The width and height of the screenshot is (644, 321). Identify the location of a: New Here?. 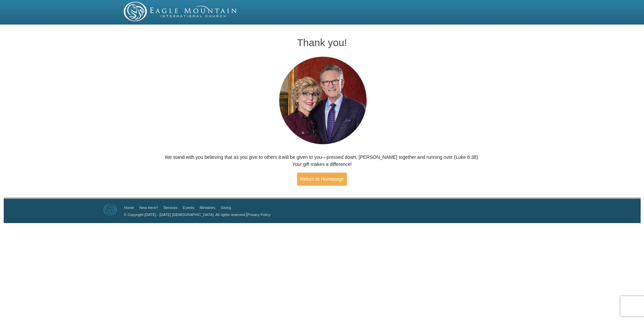
(149, 208).